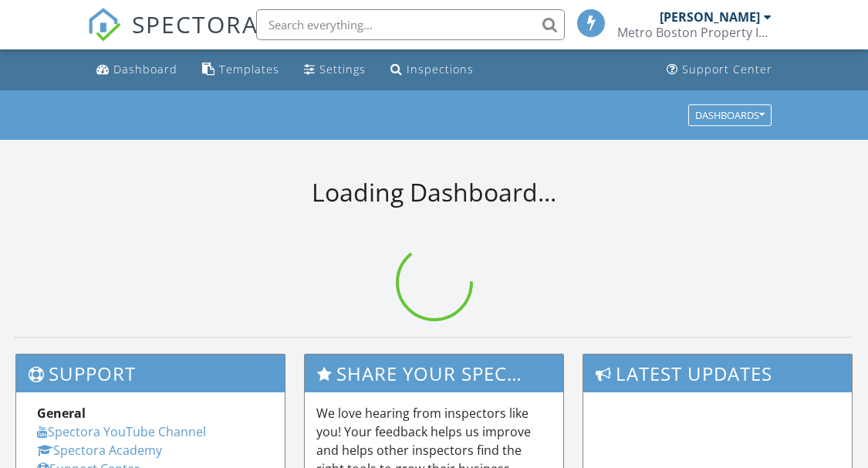 This screenshot has width=868, height=468. Describe the element at coordinates (342, 69) in the screenshot. I see `div: Settings` at that location.